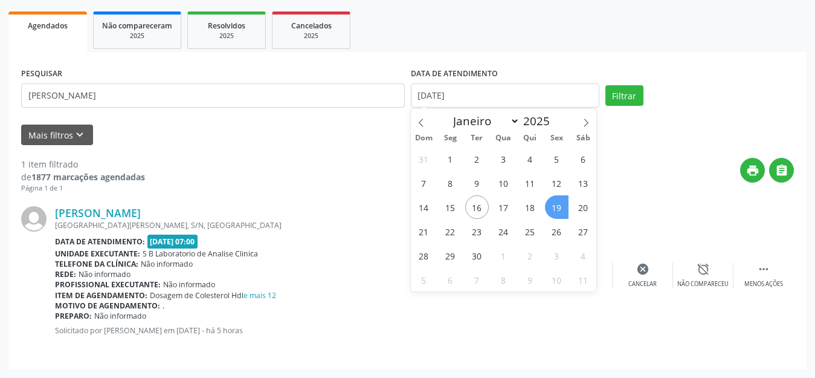 The image size is (815, 378). Describe the element at coordinates (83, 164) in the screenshot. I see `div: 1 item filtrado` at that location.